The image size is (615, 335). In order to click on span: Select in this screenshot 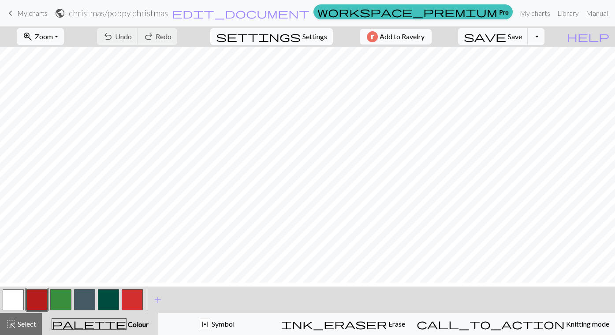, I will do `click(26, 324)`.